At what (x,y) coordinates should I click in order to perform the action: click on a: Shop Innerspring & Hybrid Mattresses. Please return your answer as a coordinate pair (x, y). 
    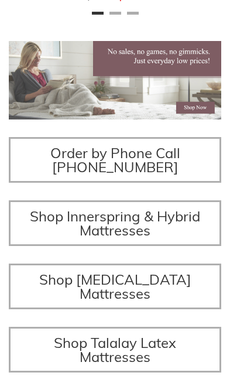
    Looking at the image, I should click on (115, 223).